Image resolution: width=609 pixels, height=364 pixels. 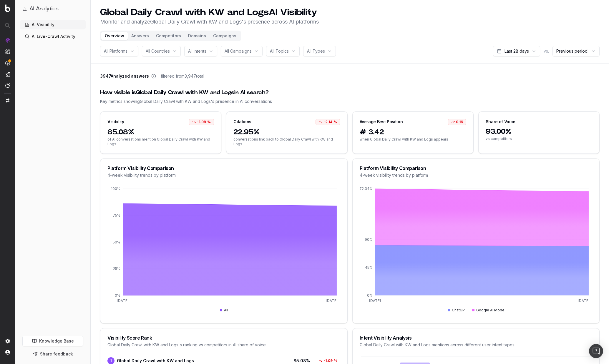 What do you see at coordinates (327, 122) in the screenshot?
I see `div: -2.14` at bounding box center [327, 122].